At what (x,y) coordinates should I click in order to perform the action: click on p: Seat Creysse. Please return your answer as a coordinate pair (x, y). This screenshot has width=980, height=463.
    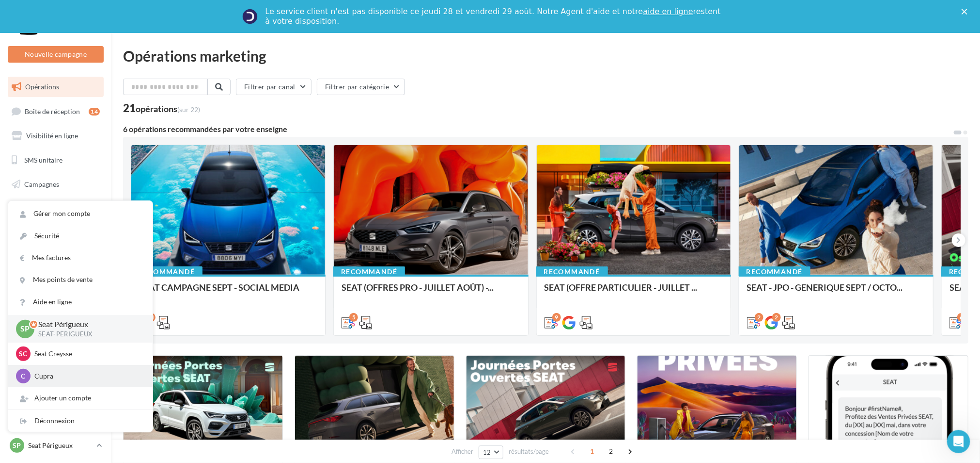
    Looking at the image, I should click on (88, 354).